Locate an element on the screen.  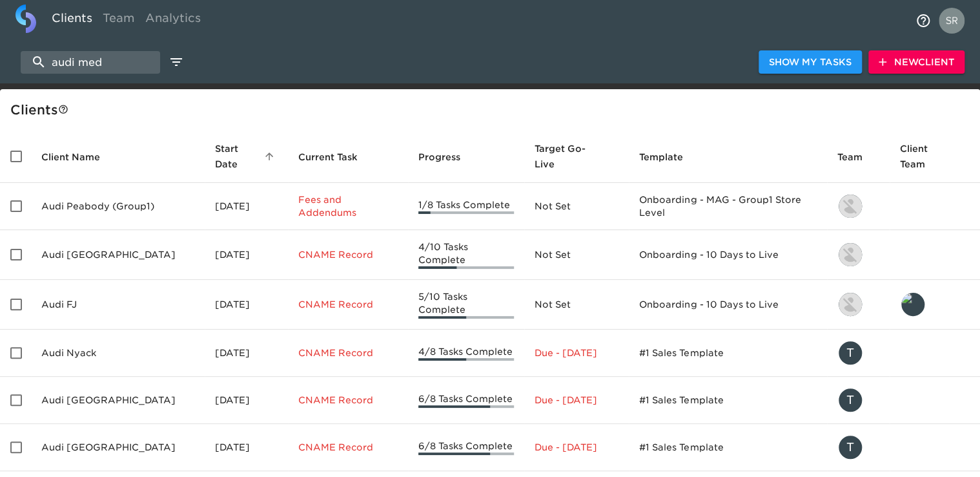
td: Audi FJ is located at coordinates (117, 304).